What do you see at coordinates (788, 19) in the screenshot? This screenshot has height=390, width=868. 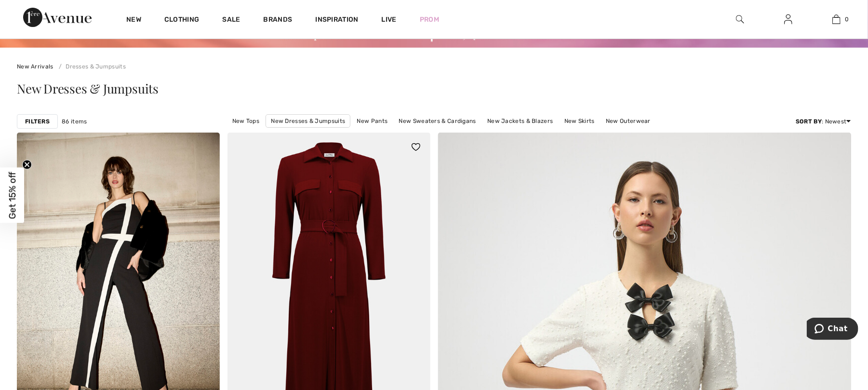 I see `img: My Info` at bounding box center [788, 19].